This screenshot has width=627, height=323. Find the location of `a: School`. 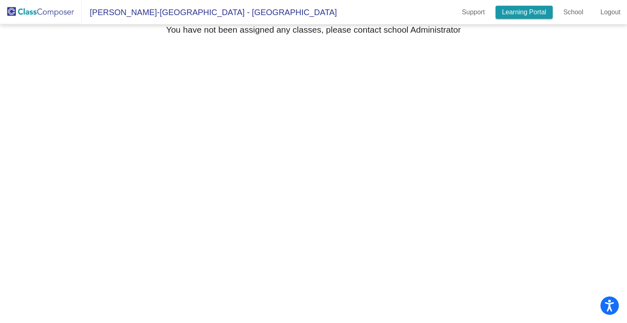

a: School is located at coordinates (573, 12).